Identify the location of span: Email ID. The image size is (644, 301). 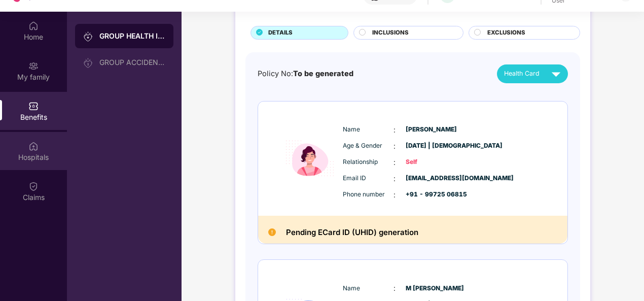
(368, 178).